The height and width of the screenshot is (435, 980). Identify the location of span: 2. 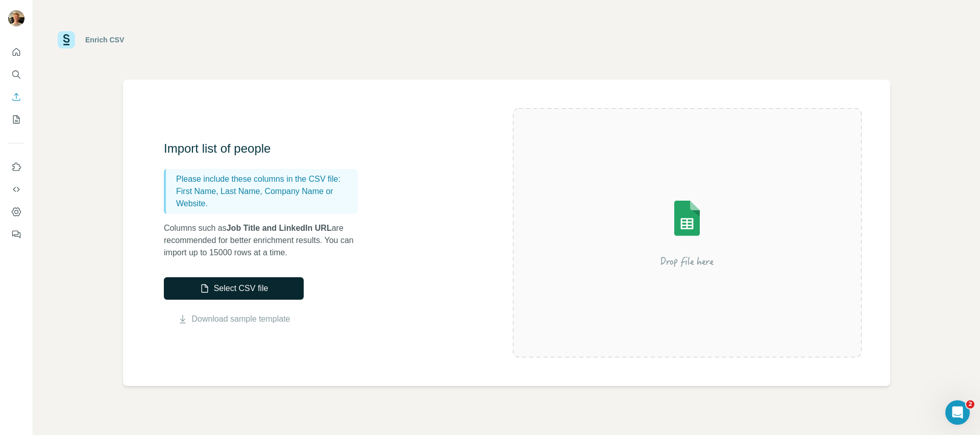
(971, 404).